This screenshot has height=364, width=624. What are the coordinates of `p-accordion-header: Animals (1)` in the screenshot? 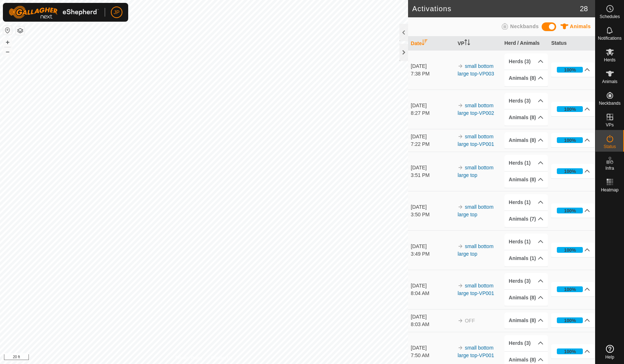 It's located at (527, 258).